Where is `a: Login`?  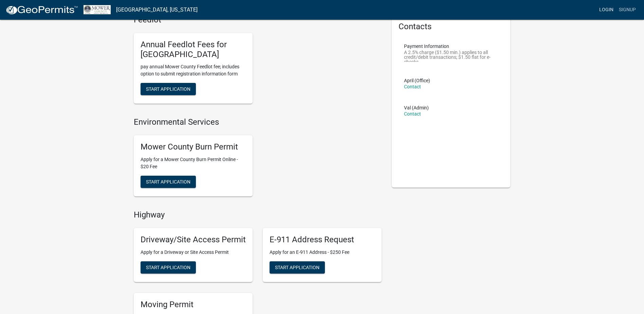
a: Login is located at coordinates (606, 10).